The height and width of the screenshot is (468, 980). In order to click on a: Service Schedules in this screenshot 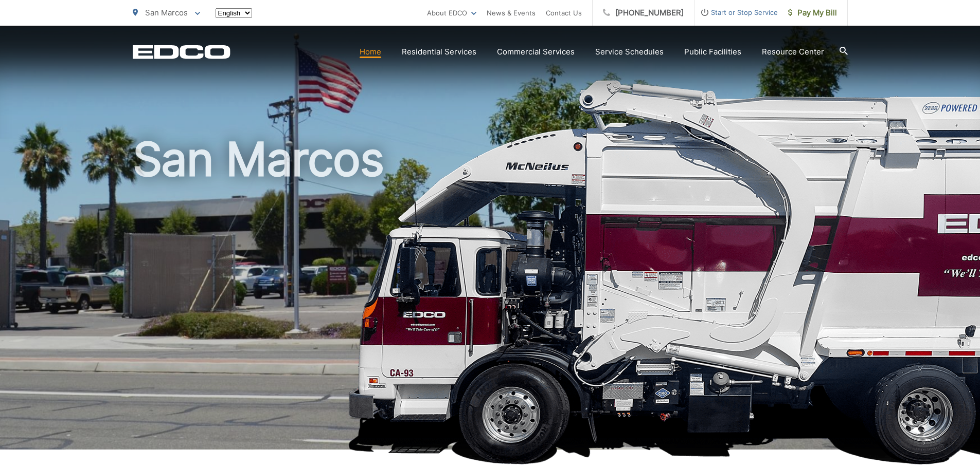, I will do `click(629, 52)`.